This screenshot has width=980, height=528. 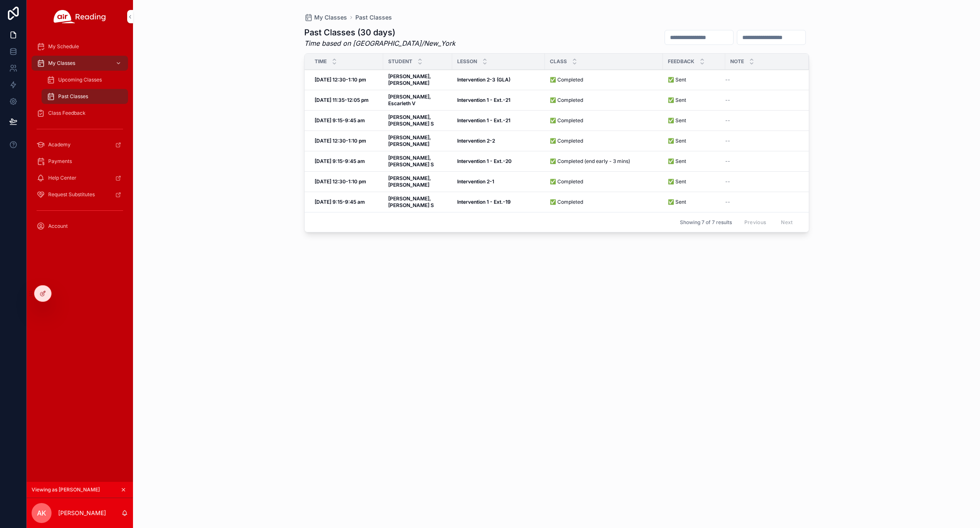 I want to click on div: scrollable content, so click(x=80, y=139).